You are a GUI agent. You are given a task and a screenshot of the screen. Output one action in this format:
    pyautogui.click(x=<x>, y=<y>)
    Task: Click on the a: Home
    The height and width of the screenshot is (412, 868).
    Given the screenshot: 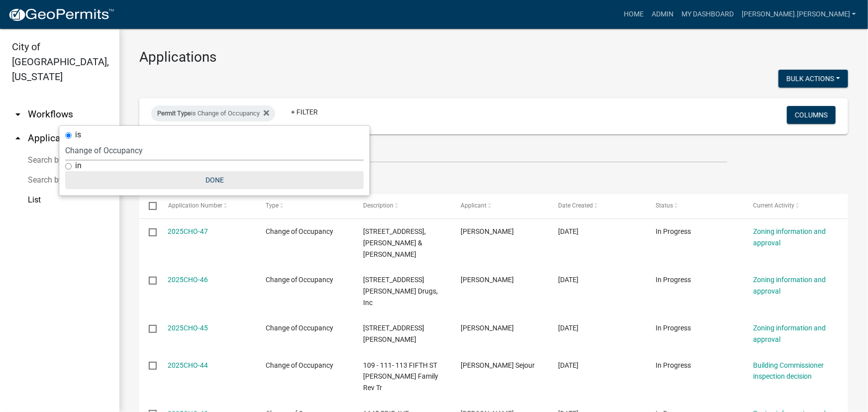 What is the action you would take?
    pyautogui.click(x=634, y=15)
    